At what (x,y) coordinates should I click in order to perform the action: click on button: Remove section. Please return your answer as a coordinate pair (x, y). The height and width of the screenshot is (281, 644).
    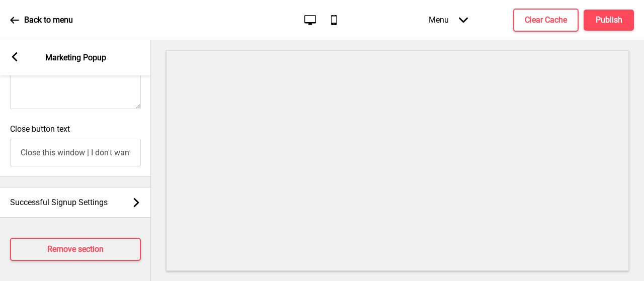
    Looking at the image, I should click on (76, 249).